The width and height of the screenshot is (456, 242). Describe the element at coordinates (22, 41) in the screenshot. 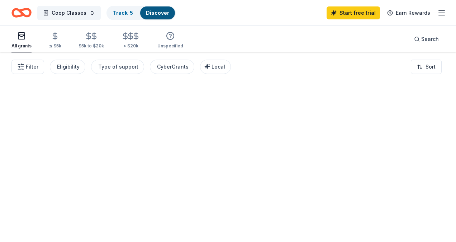

I see `button: All grants` at that location.